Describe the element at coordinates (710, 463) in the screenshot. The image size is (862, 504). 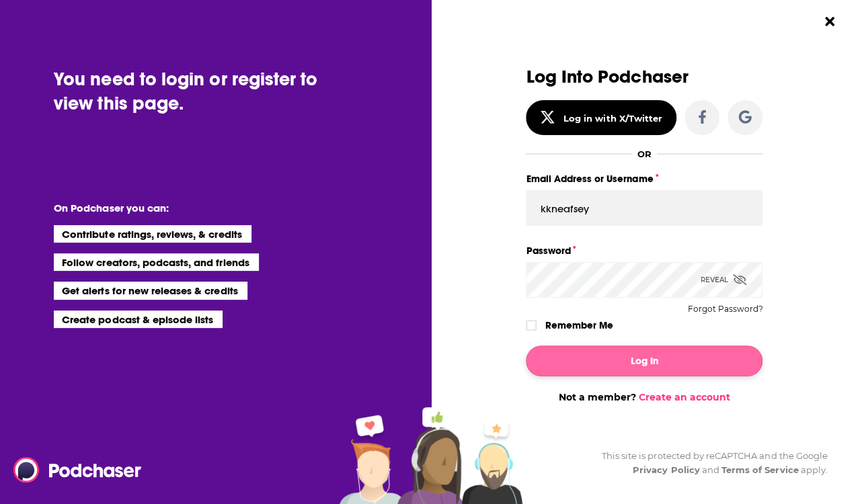
I see `div: This site is protected by reCAPTCHA and the Google and apply.` at that location.